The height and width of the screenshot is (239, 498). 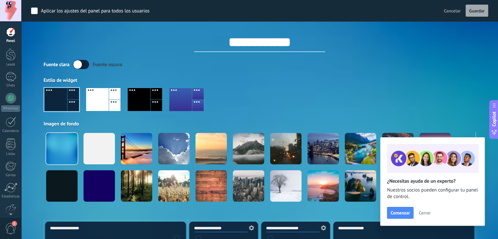 I want to click on span: Guardar, so click(x=477, y=11).